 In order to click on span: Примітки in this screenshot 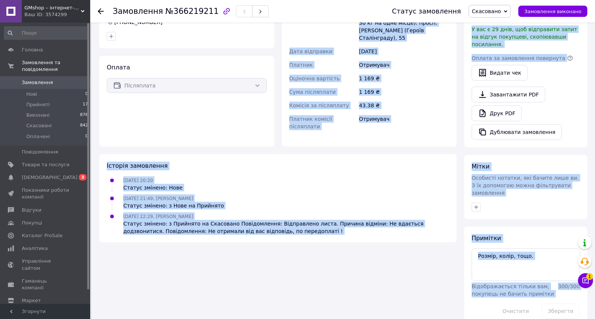, I will do `click(486, 238)`.